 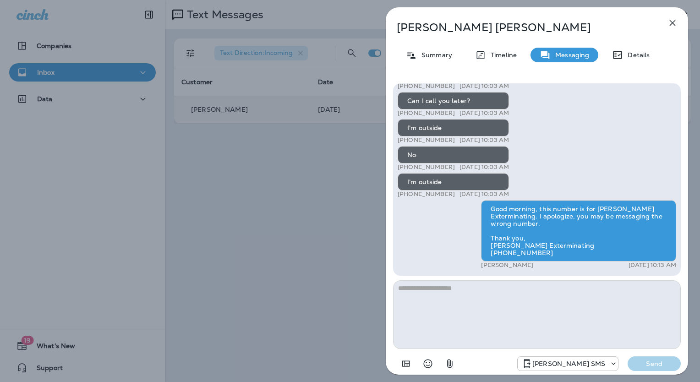 What do you see at coordinates (453, 101) in the screenshot?
I see `div: Can I call you later?` at bounding box center [453, 101].